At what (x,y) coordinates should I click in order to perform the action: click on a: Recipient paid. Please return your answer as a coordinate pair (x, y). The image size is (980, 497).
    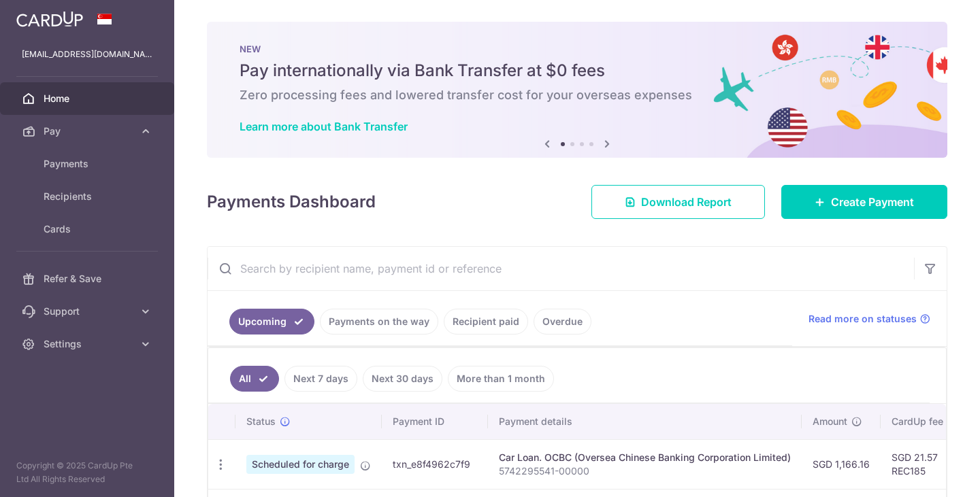
    Looking at the image, I should click on (486, 322).